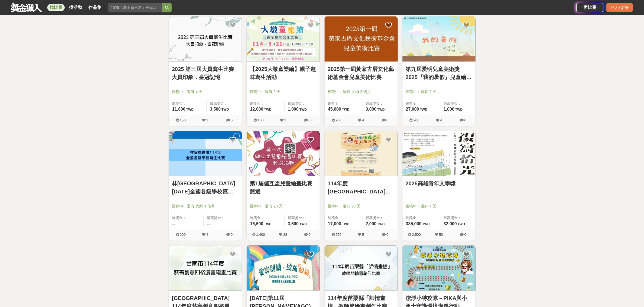 The image size is (644, 307). Describe the element at coordinates (183, 120) in the screenshot. I see `span: 150` at that location.